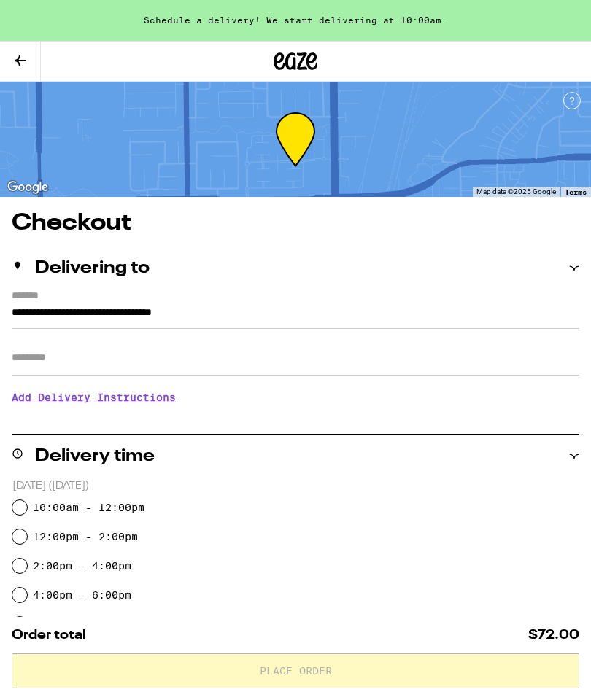 This screenshot has width=591, height=700. I want to click on label: 12:00pm - 2:00pm, so click(85, 537).